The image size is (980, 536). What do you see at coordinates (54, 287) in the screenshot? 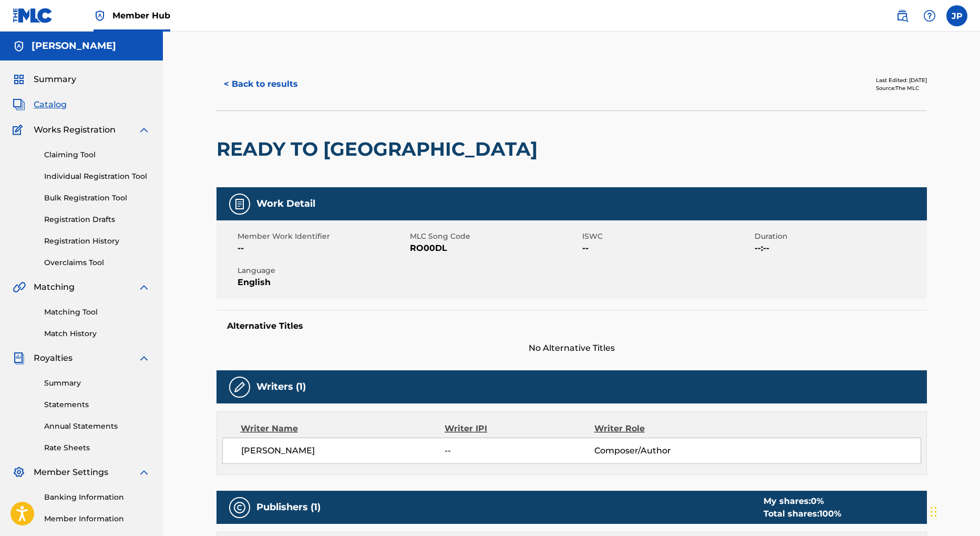
I see `span: Matching` at bounding box center [54, 287].